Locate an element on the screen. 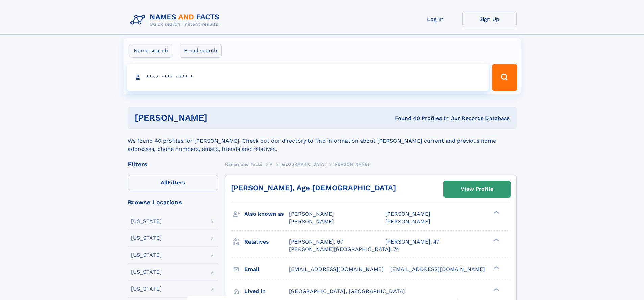  h3: Also known as is located at coordinates (267, 214).